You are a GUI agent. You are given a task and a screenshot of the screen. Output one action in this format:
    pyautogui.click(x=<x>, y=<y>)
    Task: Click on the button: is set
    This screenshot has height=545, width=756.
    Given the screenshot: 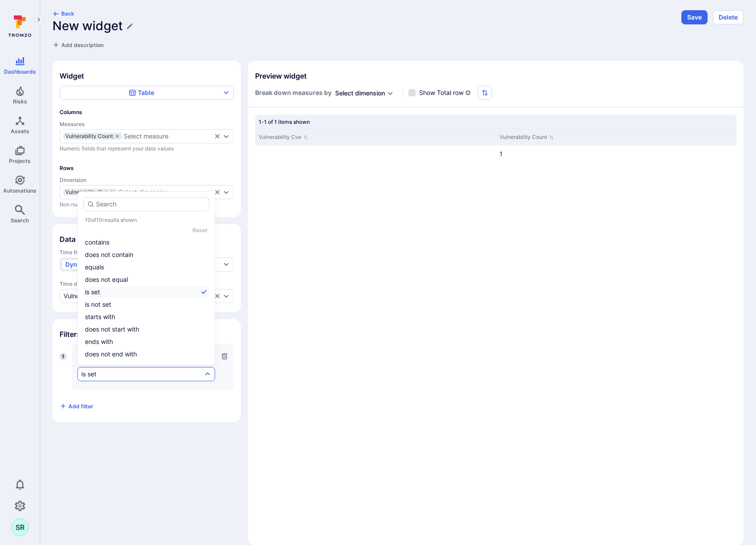 What is the action you would take?
    pyautogui.click(x=142, y=374)
    